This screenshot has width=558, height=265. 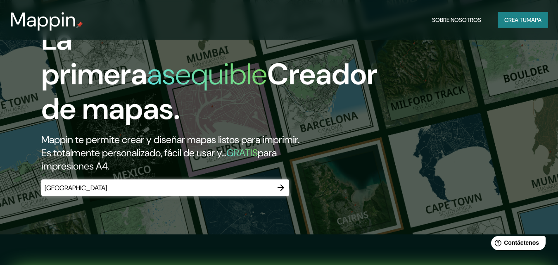 What do you see at coordinates (170, 139) in the screenshot?
I see `font: Mappin te permite crear y diseñar mapas listos para imprimir.` at bounding box center [170, 139].